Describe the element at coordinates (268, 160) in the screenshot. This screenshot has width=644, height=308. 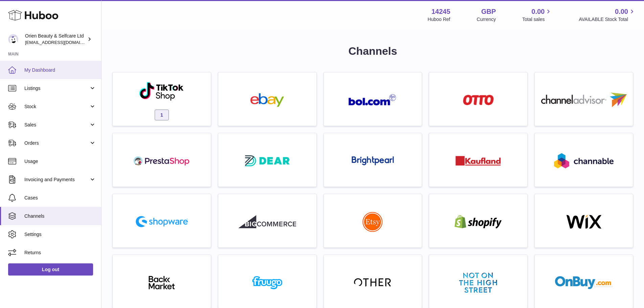
I see `img: roseta-dear` at that location.